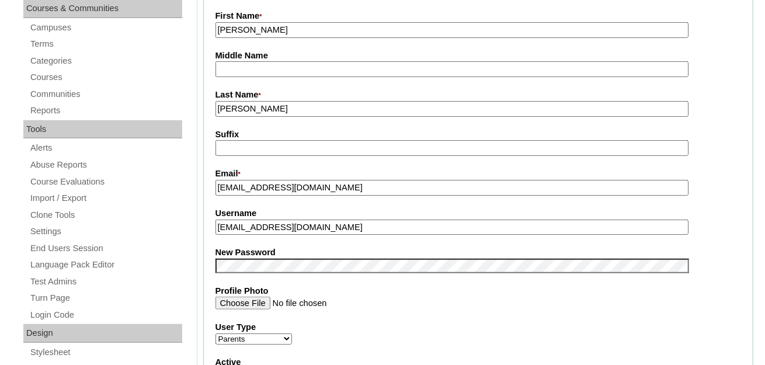 This screenshot has width=765, height=365. What do you see at coordinates (478, 55) in the screenshot?
I see `label: Middle Name` at bounding box center [478, 55].